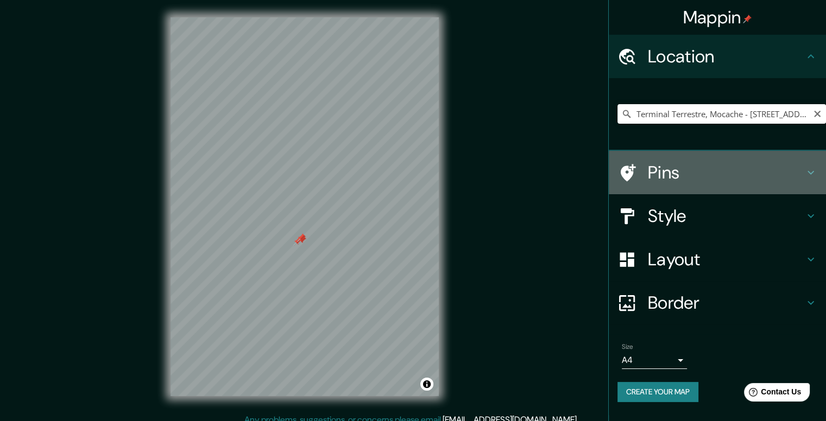 This screenshot has width=826, height=421. What do you see at coordinates (657, 392) in the screenshot?
I see `button: Create your map` at bounding box center [657, 392].